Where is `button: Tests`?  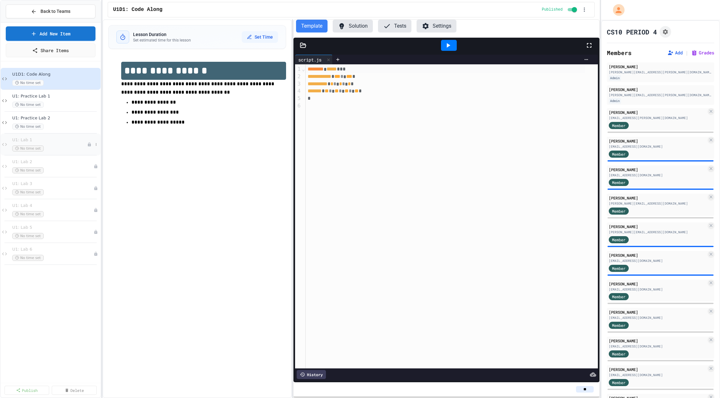 button: Tests is located at coordinates (395, 26).